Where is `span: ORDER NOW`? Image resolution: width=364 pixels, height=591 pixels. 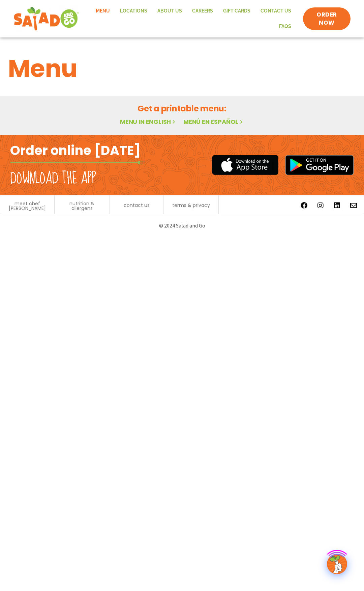
span: ORDER NOW is located at coordinates (327, 19).